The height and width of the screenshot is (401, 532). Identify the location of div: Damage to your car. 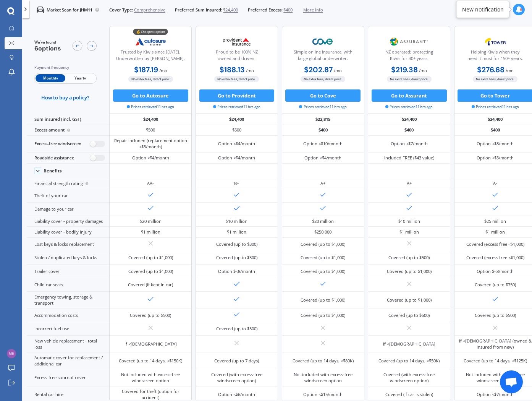
(68, 209).